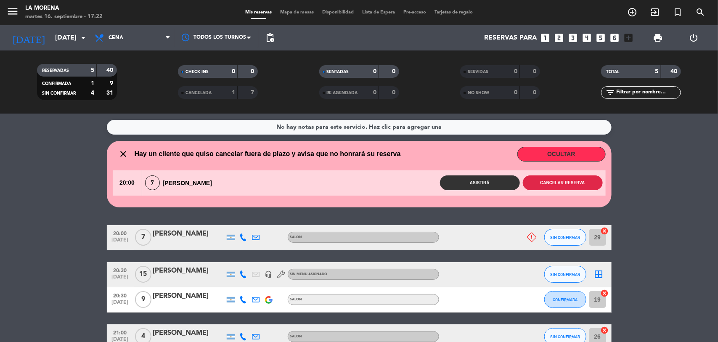 The width and height of the screenshot is (718, 342). I want to click on span: TOTAL, so click(613, 72).